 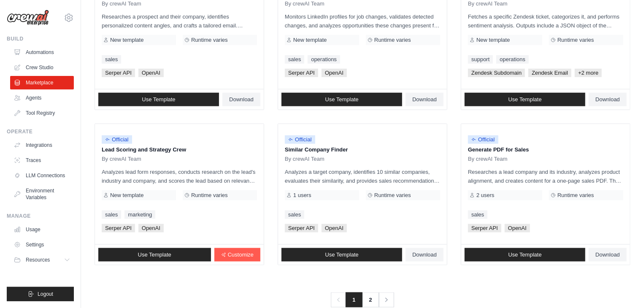 I want to click on a: Automations, so click(x=42, y=52).